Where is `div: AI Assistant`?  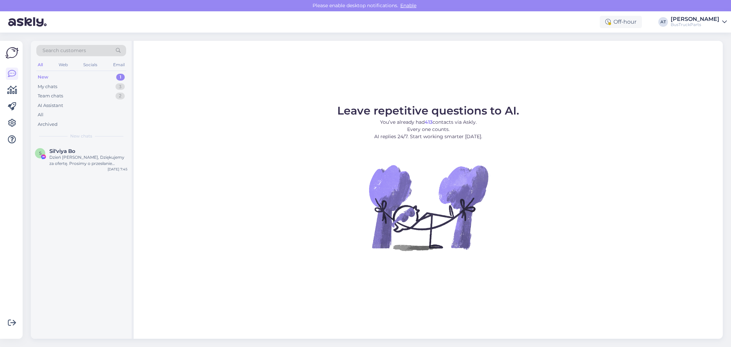
div: AI Assistant is located at coordinates (50, 106).